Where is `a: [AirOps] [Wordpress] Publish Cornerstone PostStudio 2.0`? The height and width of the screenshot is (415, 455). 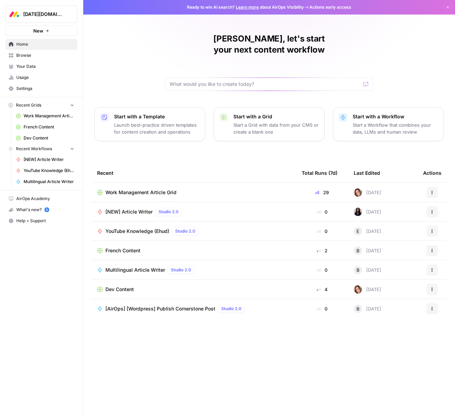
a: [AirOps] [Wordpress] Publish Cornerstone PostStudio 2.0 is located at coordinates (194, 309).